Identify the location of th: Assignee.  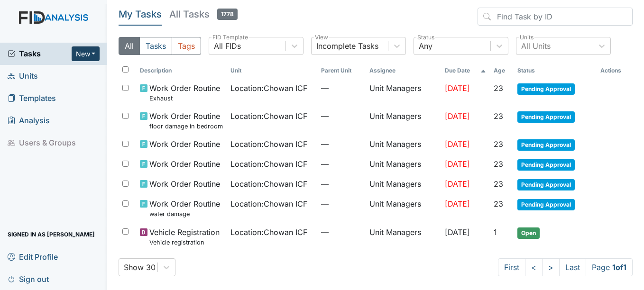
(403, 71).